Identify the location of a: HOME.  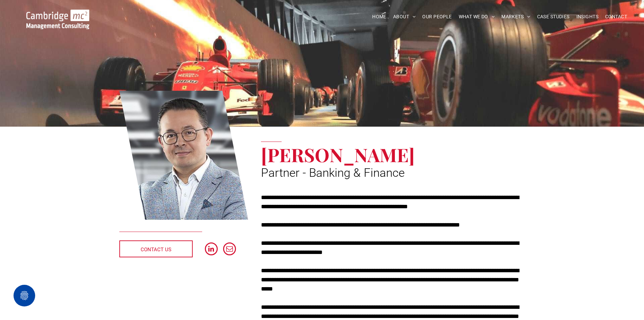
(379, 16).